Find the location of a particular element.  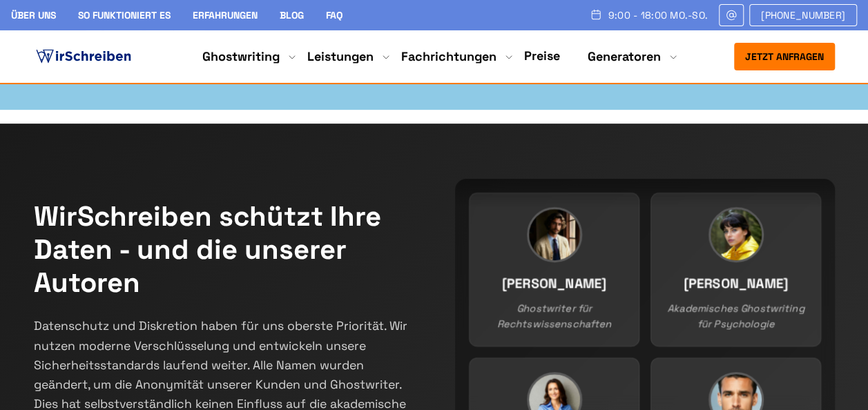

h2: WirSchreiben schützt Ihre Daten - und die unserer Autoren is located at coordinates (224, 249).